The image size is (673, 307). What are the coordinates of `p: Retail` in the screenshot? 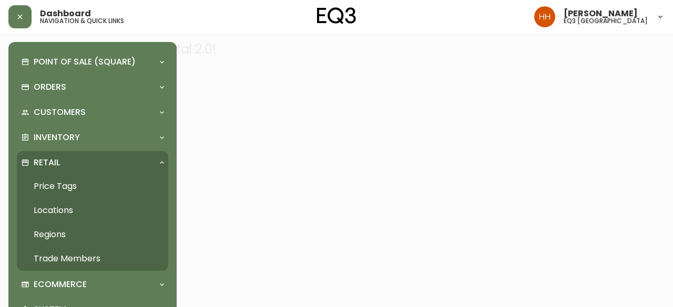 It's located at (47, 163).